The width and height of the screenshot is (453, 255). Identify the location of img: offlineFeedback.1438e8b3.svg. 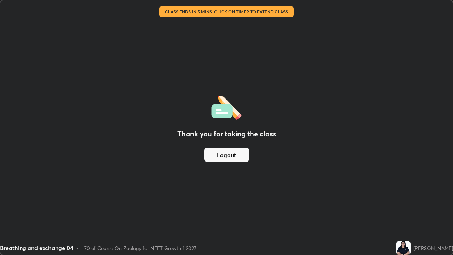
(227, 107).